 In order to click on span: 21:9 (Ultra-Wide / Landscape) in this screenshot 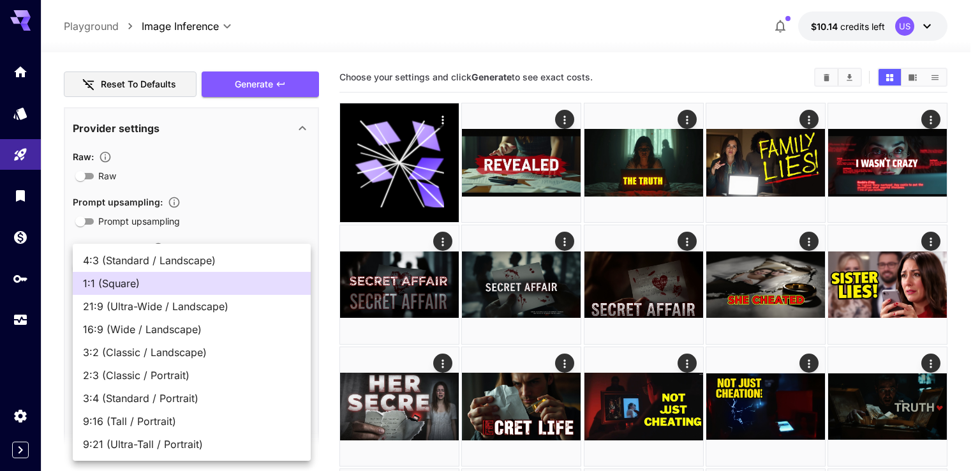, I will do `click(191, 306)`.